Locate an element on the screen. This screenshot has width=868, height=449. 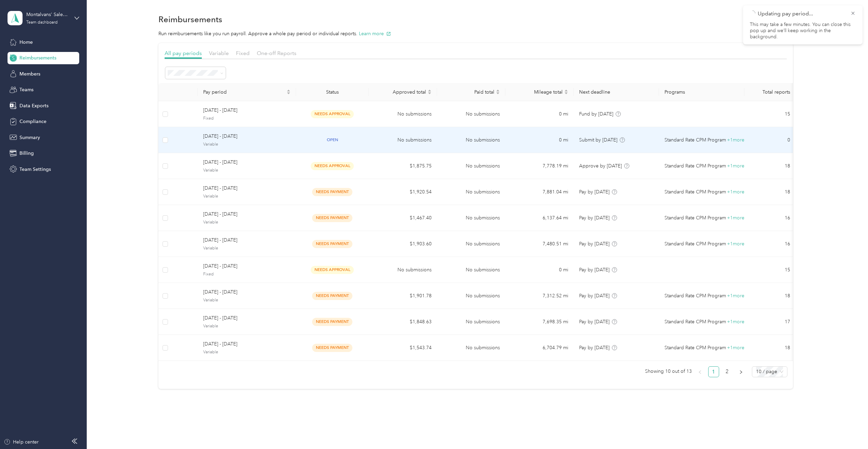
div: Team dashboard is located at coordinates (42, 23).